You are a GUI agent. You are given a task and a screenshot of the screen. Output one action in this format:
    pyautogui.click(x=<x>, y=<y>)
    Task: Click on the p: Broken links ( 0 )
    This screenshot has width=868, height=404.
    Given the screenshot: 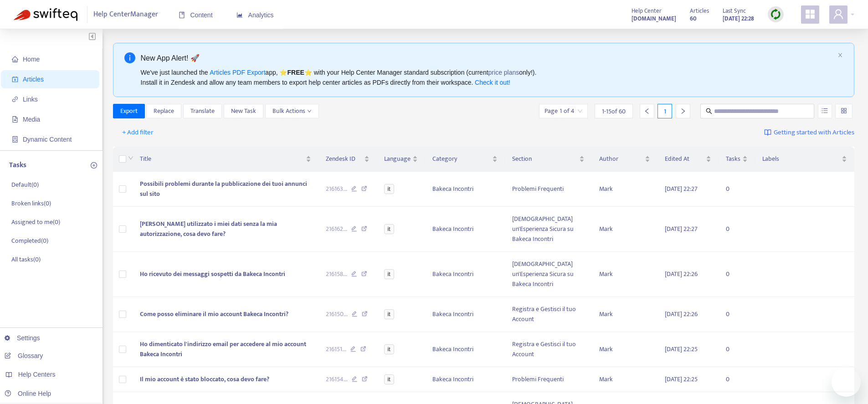 What is the action you would take?
    pyautogui.click(x=31, y=203)
    